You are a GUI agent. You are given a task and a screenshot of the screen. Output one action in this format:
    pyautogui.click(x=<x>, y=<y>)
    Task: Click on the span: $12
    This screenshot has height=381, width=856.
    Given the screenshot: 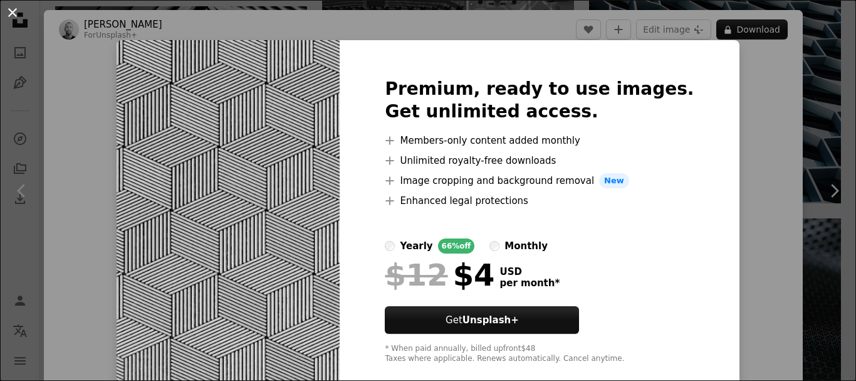 What is the action you would take?
    pyautogui.click(x=416, y=275)
    